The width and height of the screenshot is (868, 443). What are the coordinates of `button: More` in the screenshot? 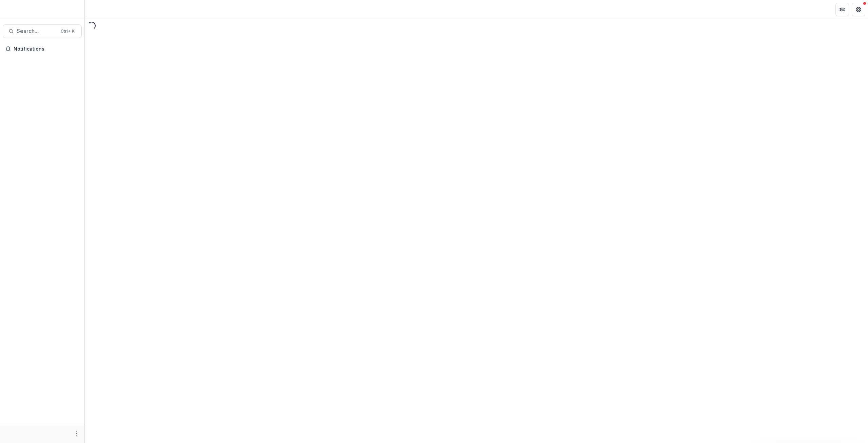 It's located at (76, 434).